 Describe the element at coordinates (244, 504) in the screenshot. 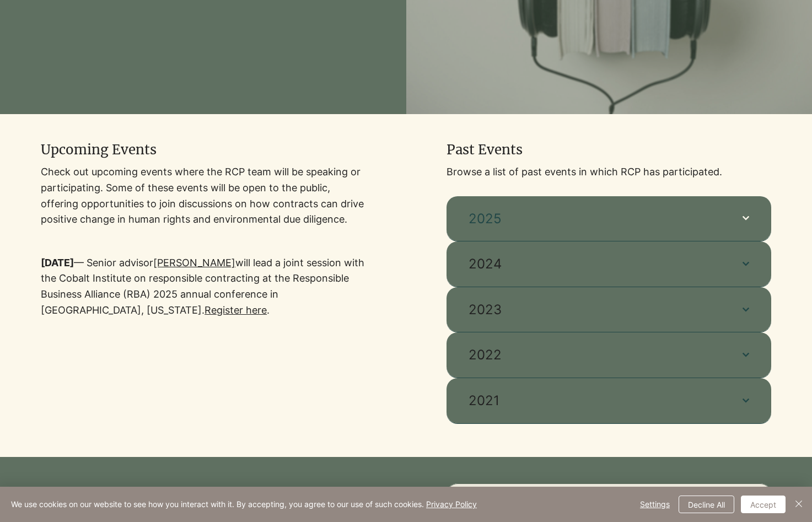

I see `span: We use cookies on our website to see how you interact with it. By accepting, you agree to our use...` at that location.